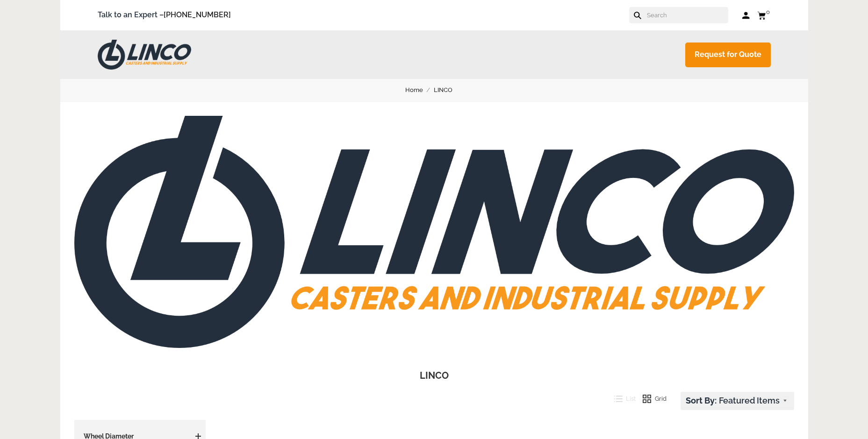 The height and width of the screenshot is (439, 868). Describe the element at coordinates (651, 399) in the screenshot. I see `button: Grid` at that location.